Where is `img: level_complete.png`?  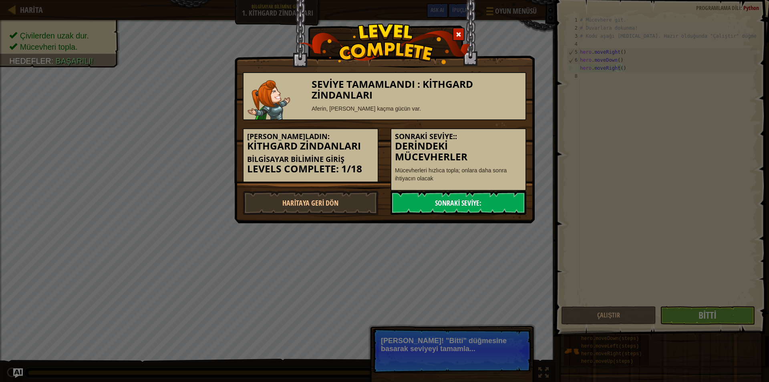
img: level_complete.png is located at coordinates (384, 44).